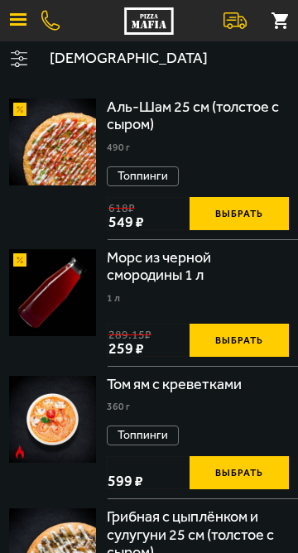 This screenshot has width=298, height=553. I want to click on a: Острое блюдоТом ям с креветками, so click(52, 419).